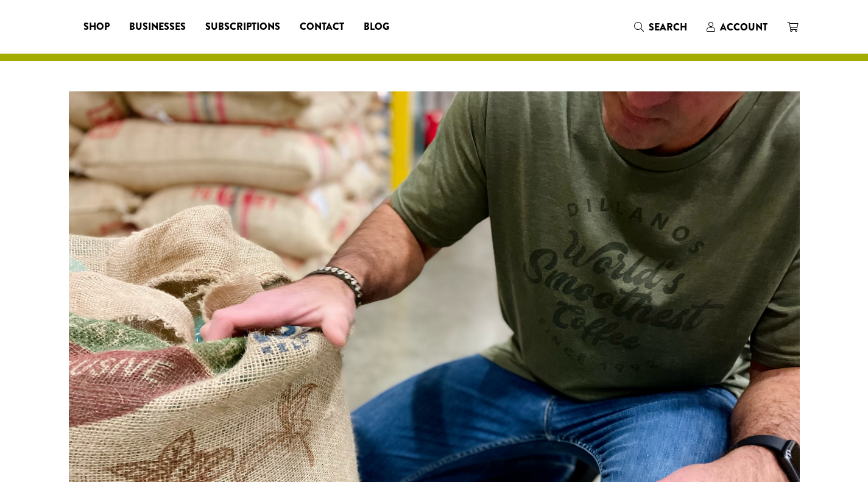 The width and height of the screenshot is (868, 482). Describe the element at coordinates (242, 27) in the screenshot. I see `a: Subscriptions` at that location.